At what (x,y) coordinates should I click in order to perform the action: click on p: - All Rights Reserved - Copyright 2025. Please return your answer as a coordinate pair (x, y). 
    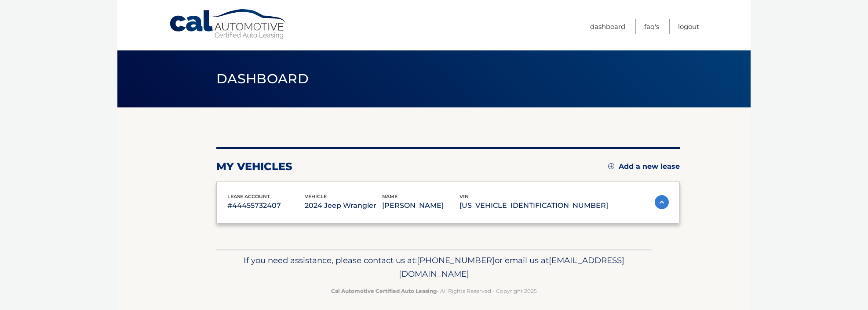
    Looking at the image, I should click on (434, 291).